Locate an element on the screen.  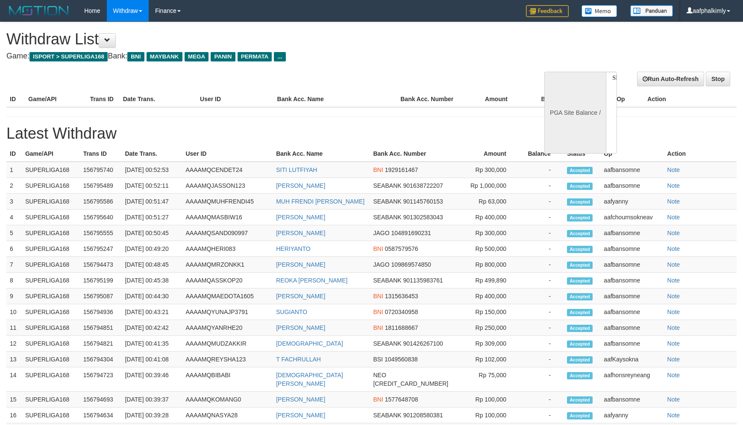
td: 4 is located at coordinates (14, 217).